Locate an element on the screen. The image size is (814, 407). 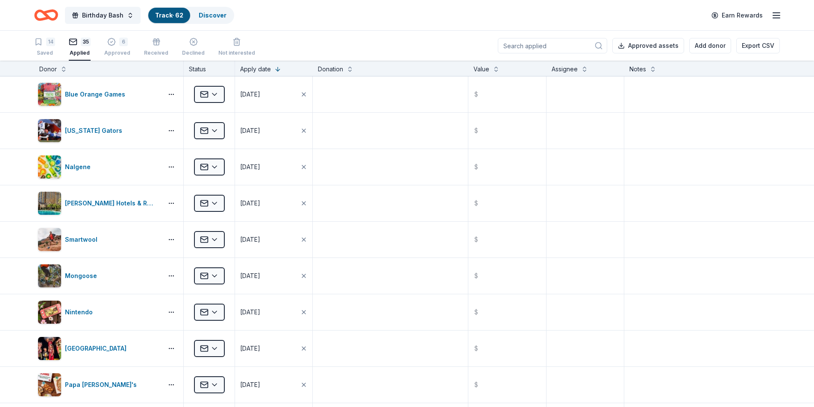
button: Birthday Bash is located at coordinates (103, 15).